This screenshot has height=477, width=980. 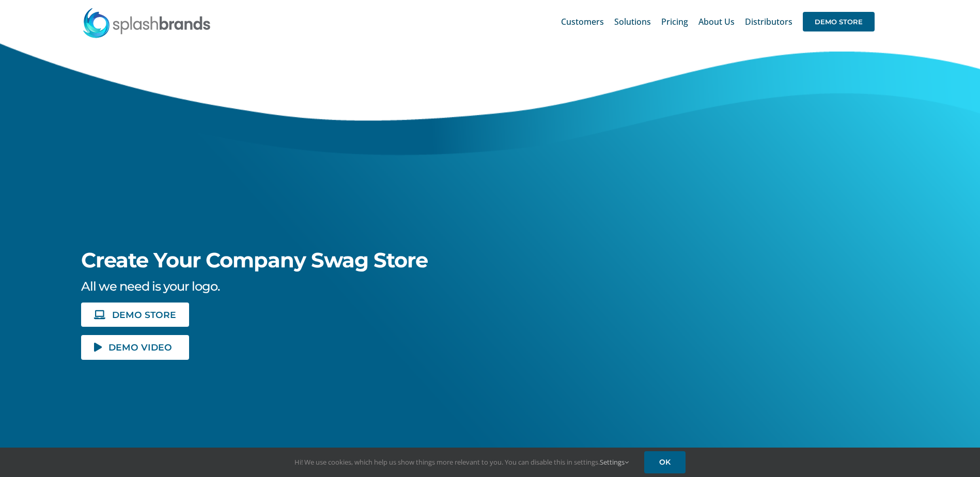 What do you see at coordinates (462, 462) in the screenshot?
I see `span: Hi! We use cookies, which help us show things more relevant to you. You can disable this in setti...` at bounding box center [462, 462].